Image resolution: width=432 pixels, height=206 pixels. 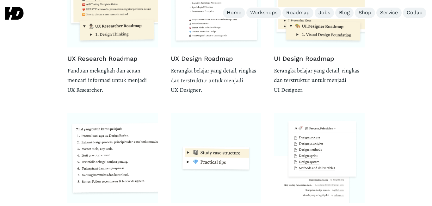 What do you see at coordinates (113, 59) in the screenshot?
I see `h3: UX Research Roadmap` at bounding box center [113, 59].